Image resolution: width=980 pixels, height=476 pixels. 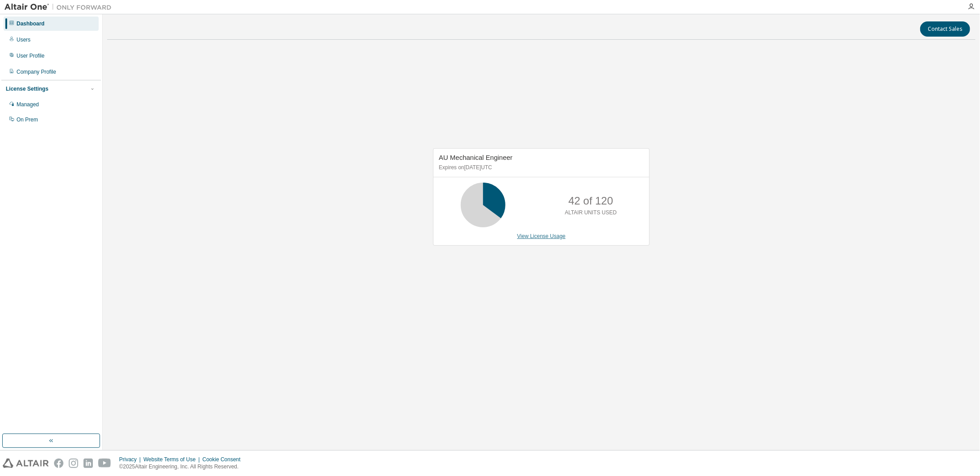 What do you see at coordinates (541, 236) in the screenshot?
I see `a: View License Usage` at bounding box center [541, 236].